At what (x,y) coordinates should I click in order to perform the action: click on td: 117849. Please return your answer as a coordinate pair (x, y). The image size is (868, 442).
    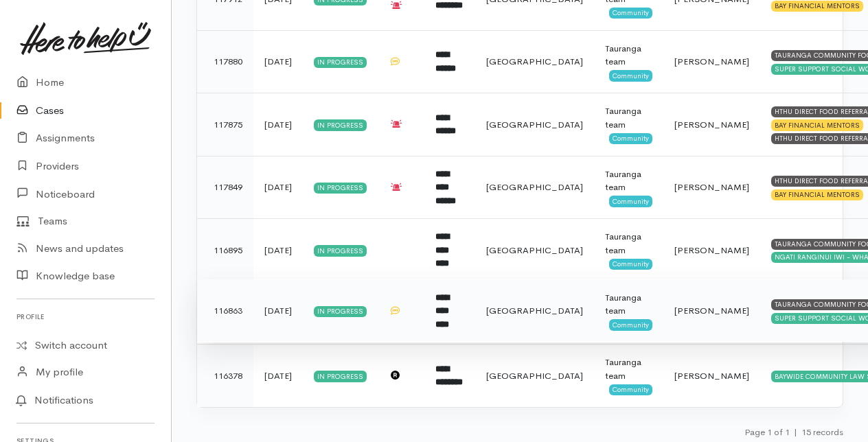
    Looking at the image, I should click on (225, 187).